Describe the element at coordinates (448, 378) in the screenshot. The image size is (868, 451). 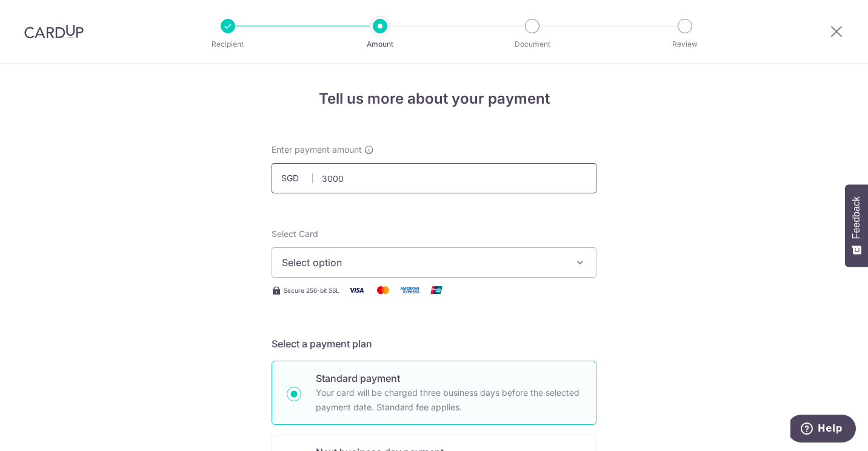
I see `p: Standard payment` at that location.